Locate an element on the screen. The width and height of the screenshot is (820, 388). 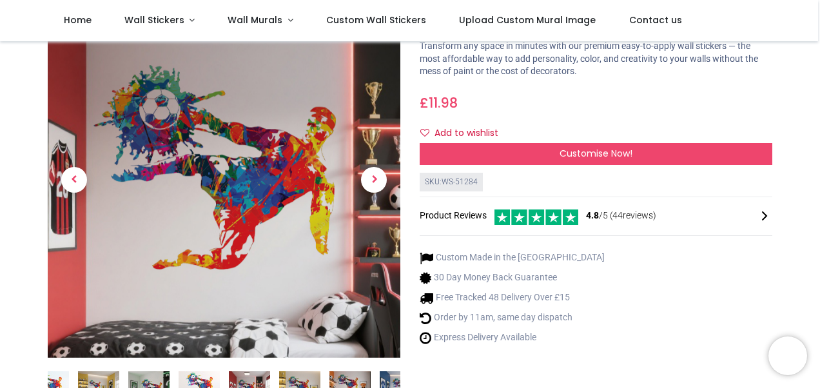
span: 4.8 is located at coordinates (593, 215).